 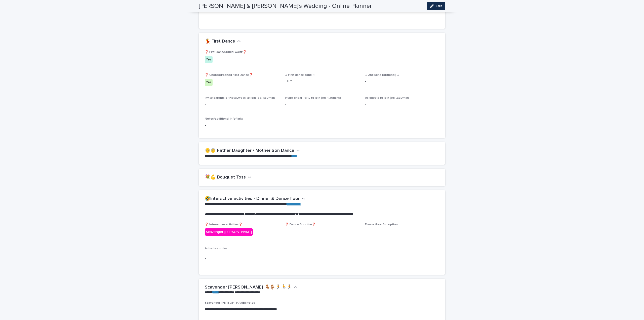 What do you see at coordinates (255, 199) in the screenshot?
I see `button: 🤣Interactive activities - Dinner & Dance floor` at bounding box center [255, 199].